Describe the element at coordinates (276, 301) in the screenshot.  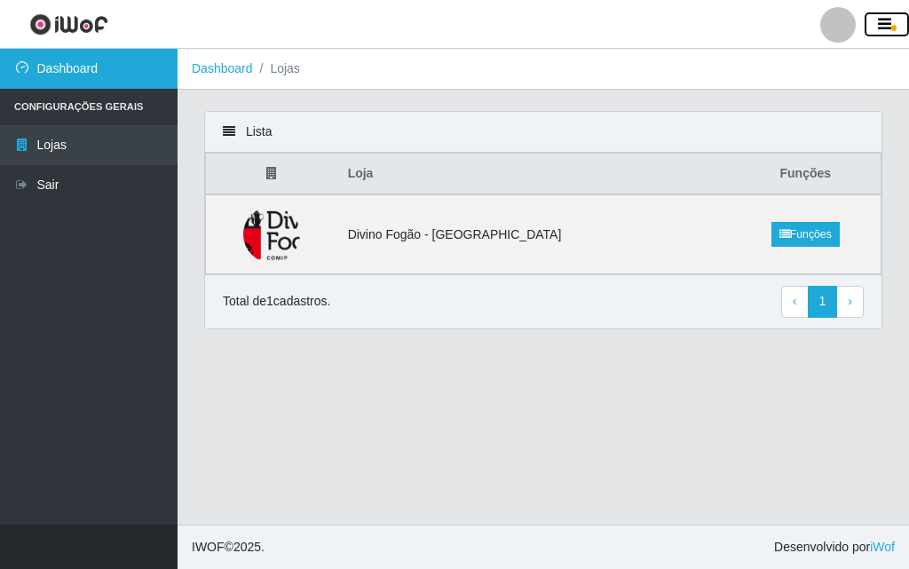
I see `p: Total de 1 cadastros.` at that location.